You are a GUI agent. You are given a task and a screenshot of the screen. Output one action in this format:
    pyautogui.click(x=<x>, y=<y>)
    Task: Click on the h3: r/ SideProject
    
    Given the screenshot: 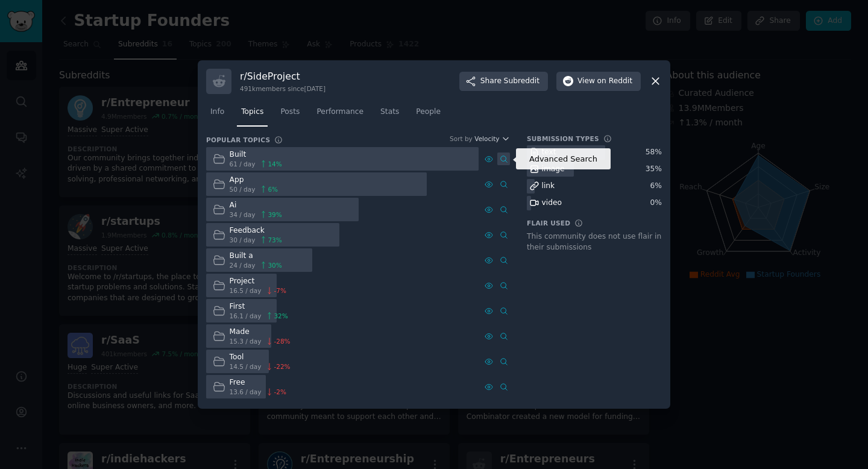 What is the action you would take?
    pyautogui.click(x=283, y=76)
    